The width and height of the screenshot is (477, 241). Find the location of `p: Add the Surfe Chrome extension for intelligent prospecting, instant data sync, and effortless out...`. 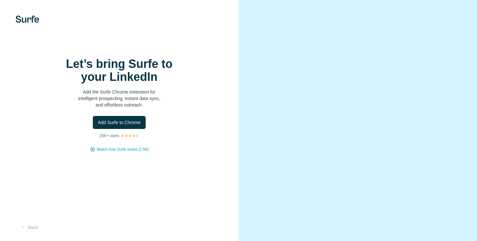

p: Add the Surfe Chrome extension for intelligent prospecting, instant data sync, and effortless out... is located at coordinates (119, 98).